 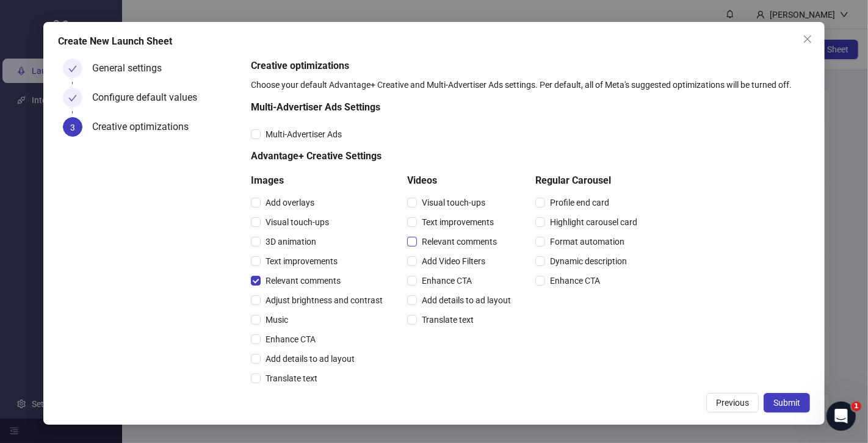 I want to click on span: Adjust brightness and contrast, so click(x=324, y=301).